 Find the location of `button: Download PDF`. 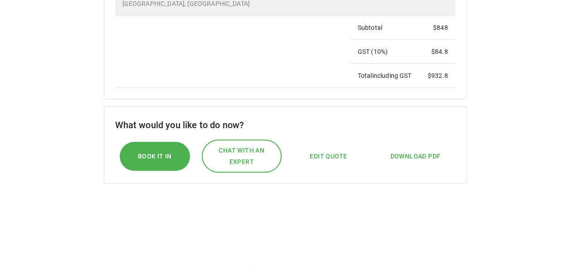

button: Download PDF is located at coordinates (415, 156).